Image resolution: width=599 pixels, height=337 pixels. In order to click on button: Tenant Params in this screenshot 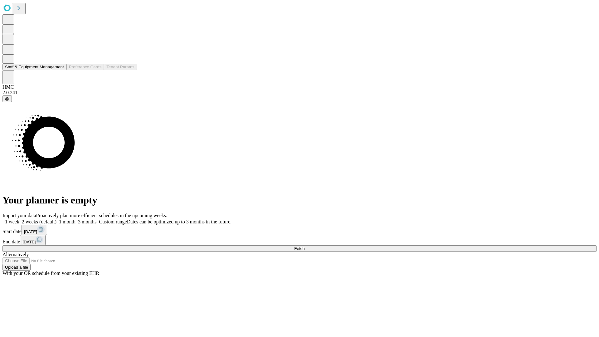, I will do `click(121, 67)`.